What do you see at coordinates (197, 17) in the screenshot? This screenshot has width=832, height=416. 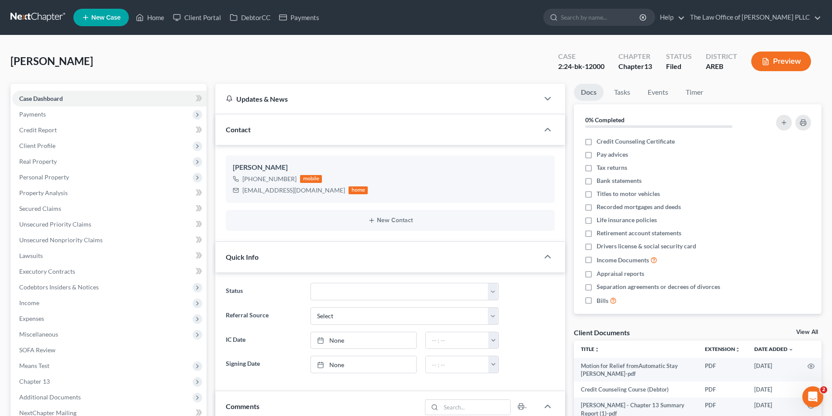 I see `a: Client Portal` at bounding box center [197, 17].